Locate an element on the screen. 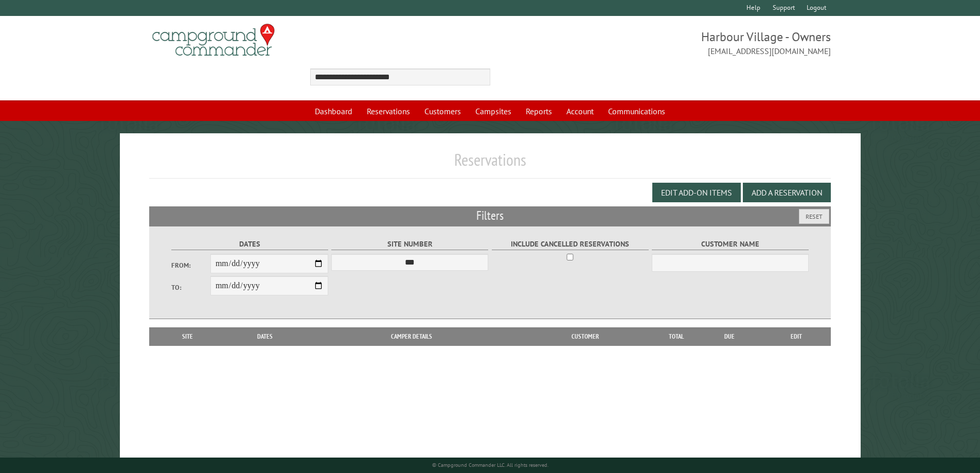 The image size is (980, 473). a: Communications is located at coordinates (636, 111).